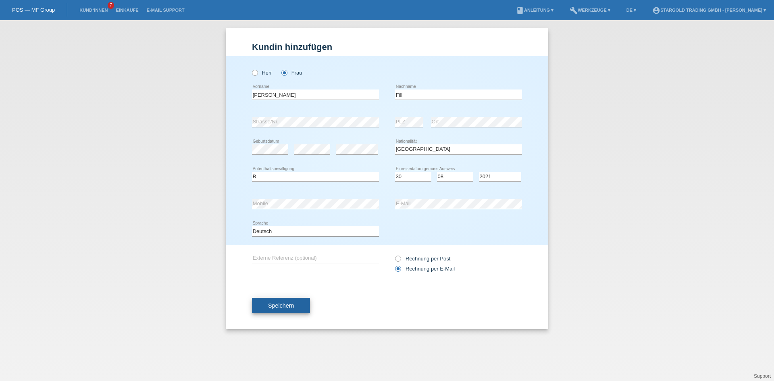 The width and height of the screenshot is (774, 381). Describe the element at coordinates (631, 10) in the screenshot. I see `a: DE ▾` at that location.